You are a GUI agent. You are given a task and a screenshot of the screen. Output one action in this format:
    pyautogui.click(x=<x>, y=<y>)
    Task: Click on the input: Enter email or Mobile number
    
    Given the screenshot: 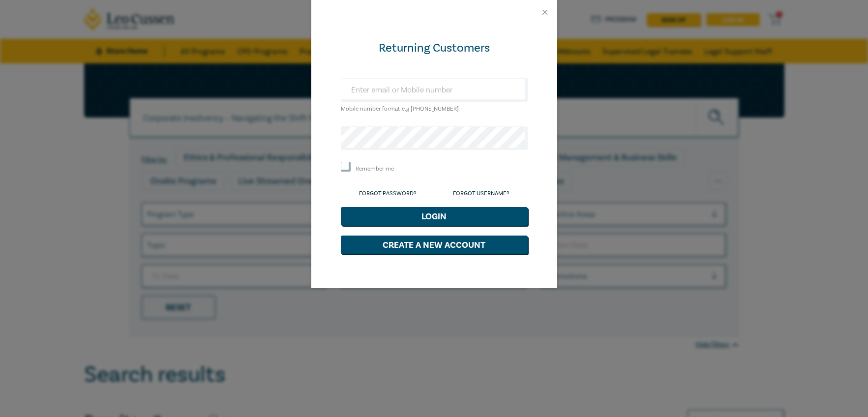 What is the action you would take?
    pyautogui.click(x=434, y=90)
    